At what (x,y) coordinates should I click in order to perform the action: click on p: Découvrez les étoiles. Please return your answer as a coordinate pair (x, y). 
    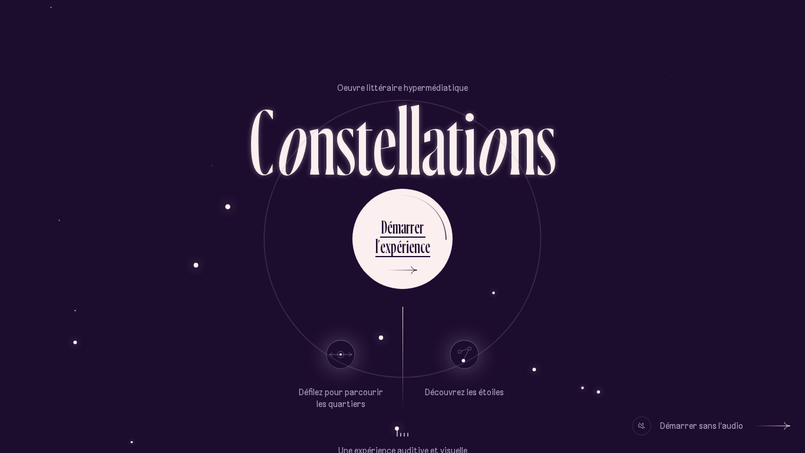
    Looking at the image, I should click on (464, 392).